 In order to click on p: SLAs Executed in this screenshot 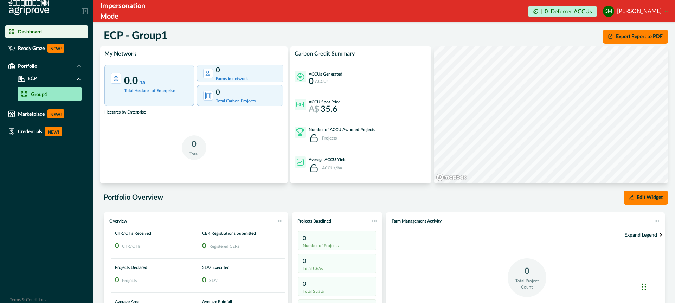, I will do `click(241, 267)`.